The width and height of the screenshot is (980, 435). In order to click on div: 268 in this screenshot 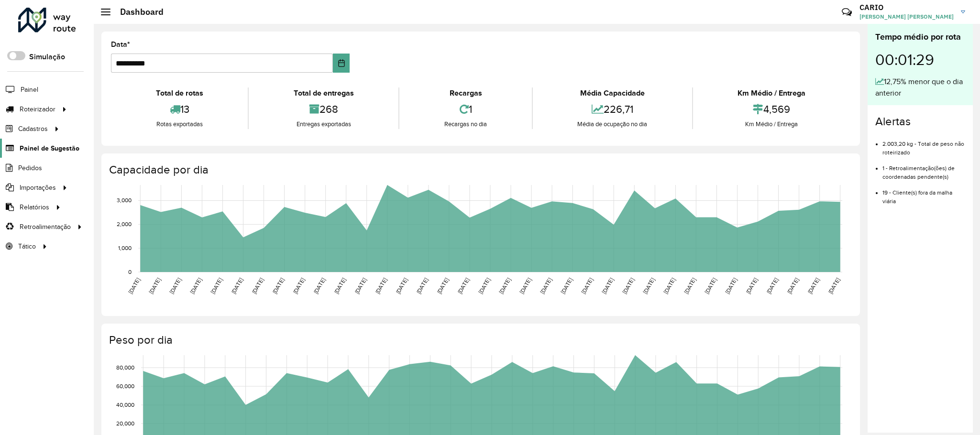, I will do `click(323, 109)`.